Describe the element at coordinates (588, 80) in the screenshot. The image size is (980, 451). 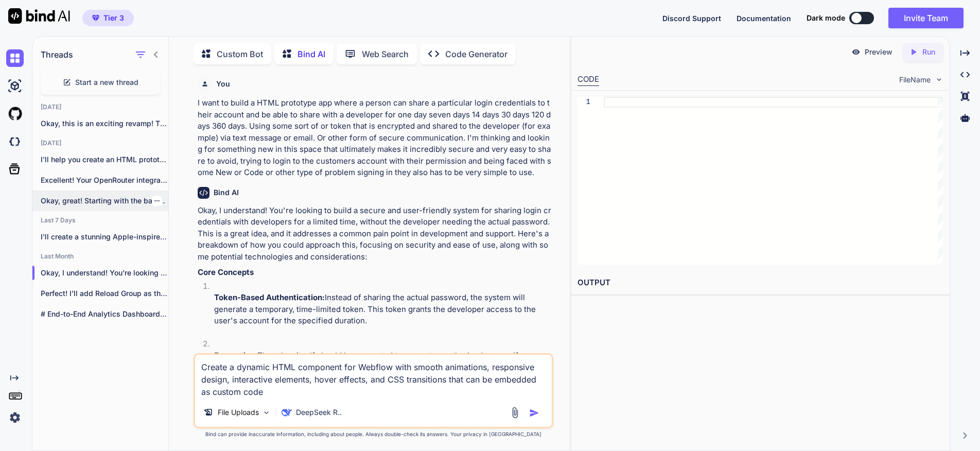
I see `div: CODE` at that location.